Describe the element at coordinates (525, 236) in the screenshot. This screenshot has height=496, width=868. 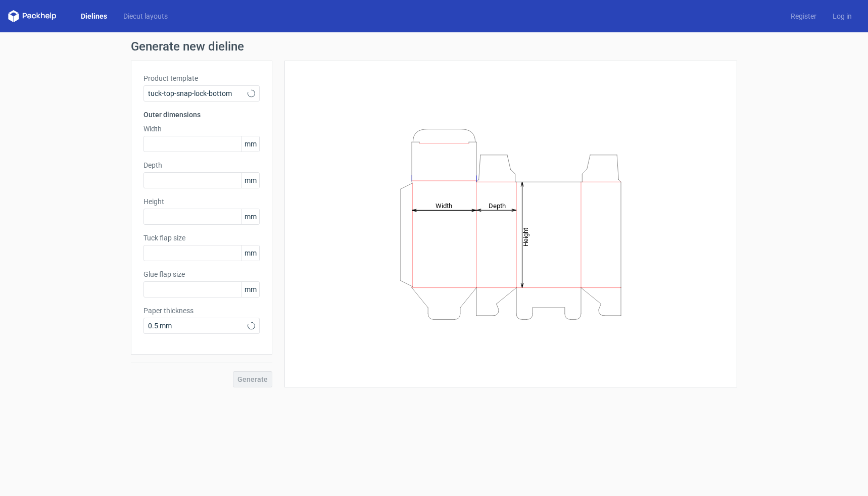
I see `tspan: Height` at that location.